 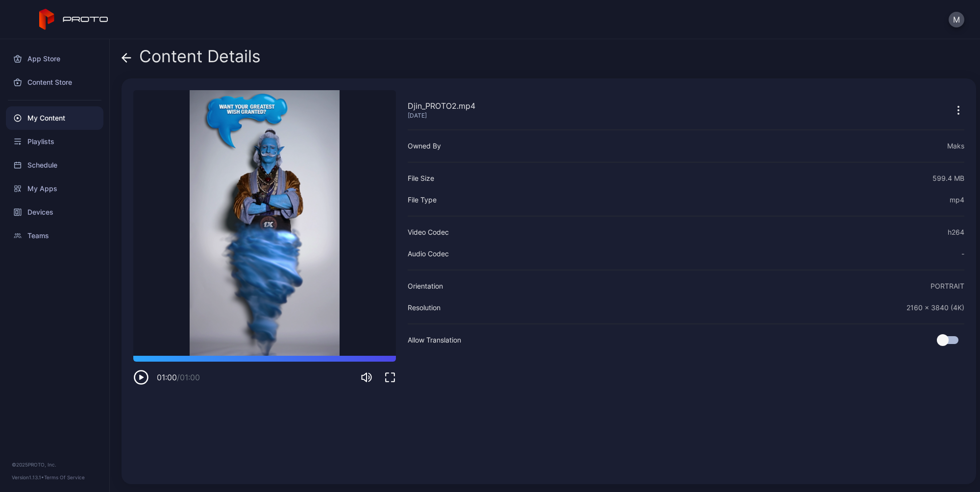 I want to click on div: My Apps, so click(x=55, y=189).